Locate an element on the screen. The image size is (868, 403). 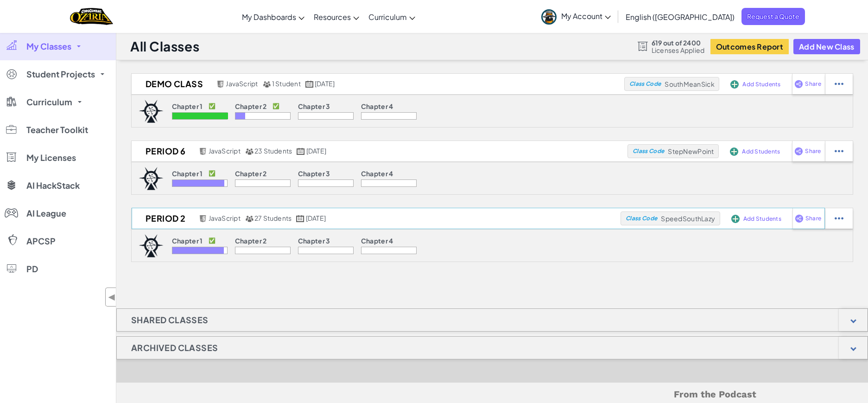
h2: Period 6 is located at coordinates (164, 151).